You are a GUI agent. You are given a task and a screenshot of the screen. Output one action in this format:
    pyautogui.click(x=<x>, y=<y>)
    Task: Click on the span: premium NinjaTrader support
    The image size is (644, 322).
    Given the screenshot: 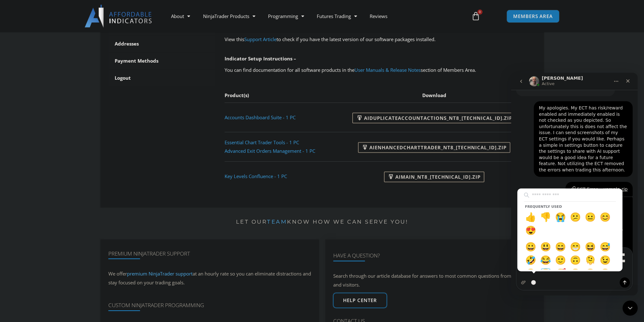 What is the action you would take?
    pyautogui.click(x=160, y=273)
    